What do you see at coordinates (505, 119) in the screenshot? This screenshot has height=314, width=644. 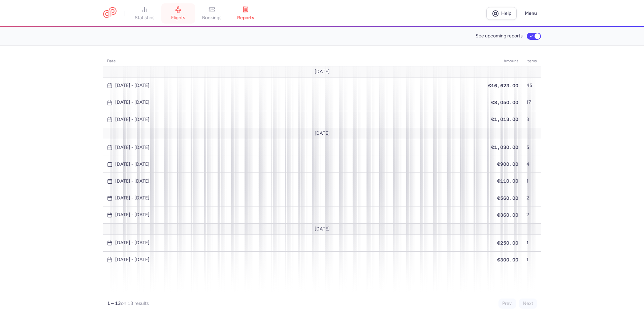 I see `span: €1,013.00` at bounding box center [505, 119].